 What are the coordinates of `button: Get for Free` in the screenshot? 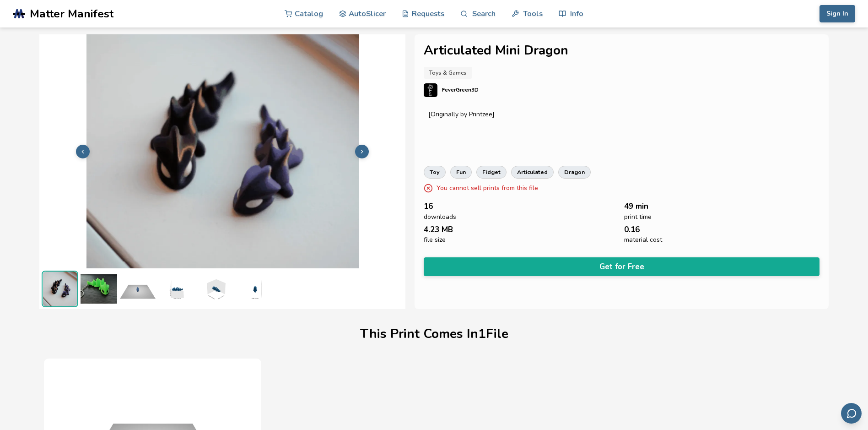 It's located at (621, 267).